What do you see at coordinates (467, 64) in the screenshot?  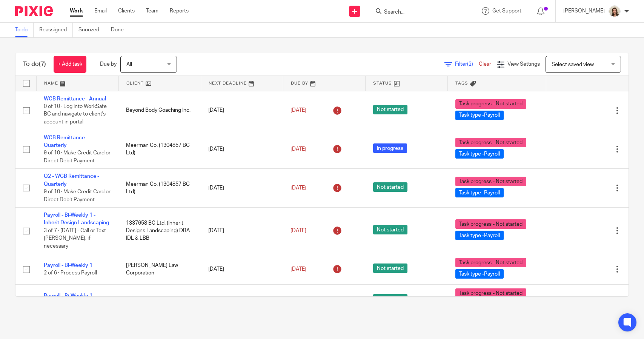 I see `span: Filter` at bounding box center [467, 64].